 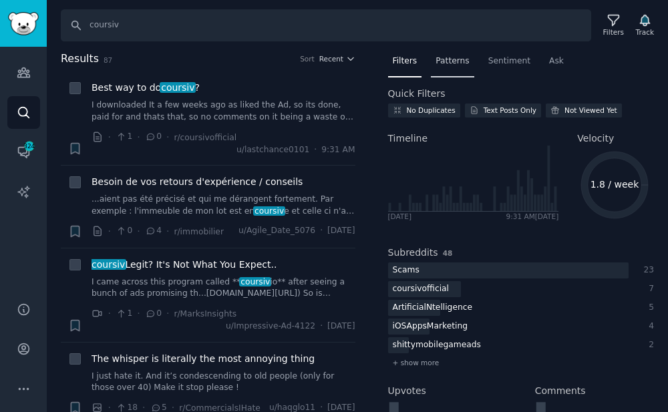 What do you see at coordinates (205, 314) in the screenshot?
I see `span: r/MarksInsights` at bounding box center [205, 314].